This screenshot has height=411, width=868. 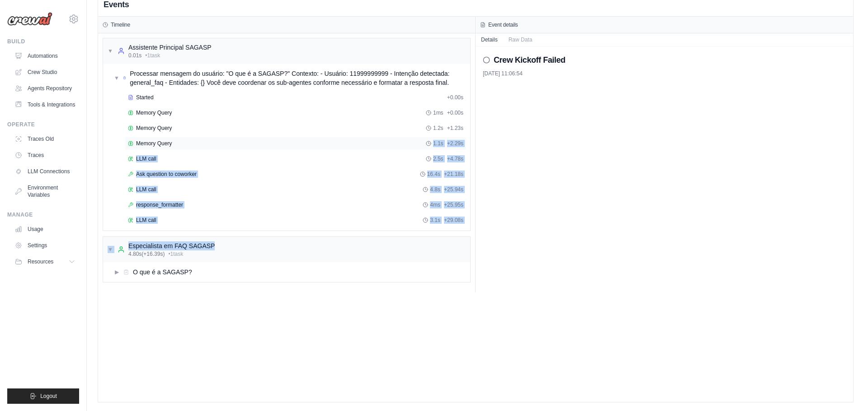 What do you see at coordinates (453, 189) in the screenshot?
I see `span: + 25.94s` at bounding box center [453, 189].